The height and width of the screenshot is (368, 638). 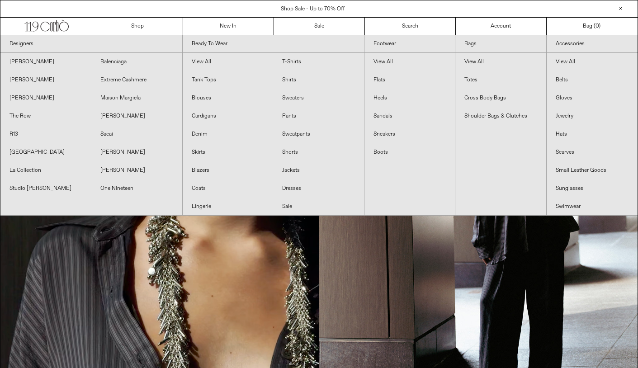 I want to click on a: Shirts, so click(x=318, y=80).